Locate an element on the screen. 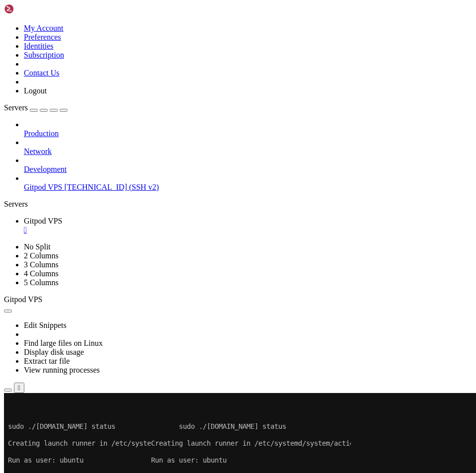 This screenshot has width=476, height=473. span: Network is located at coordinates (38, 151).